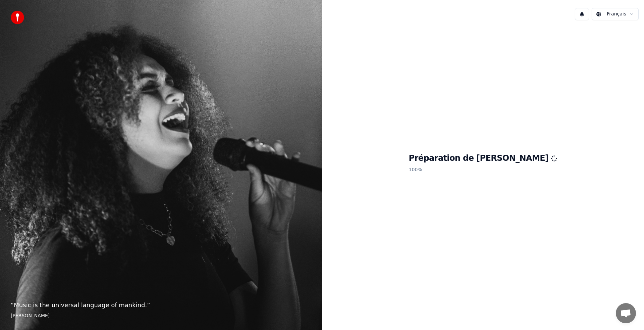  What do you see at coordinates (626, 314) in the screenshot?
I see `div: Ouvrir le chat` at bounding box center [626, 314].